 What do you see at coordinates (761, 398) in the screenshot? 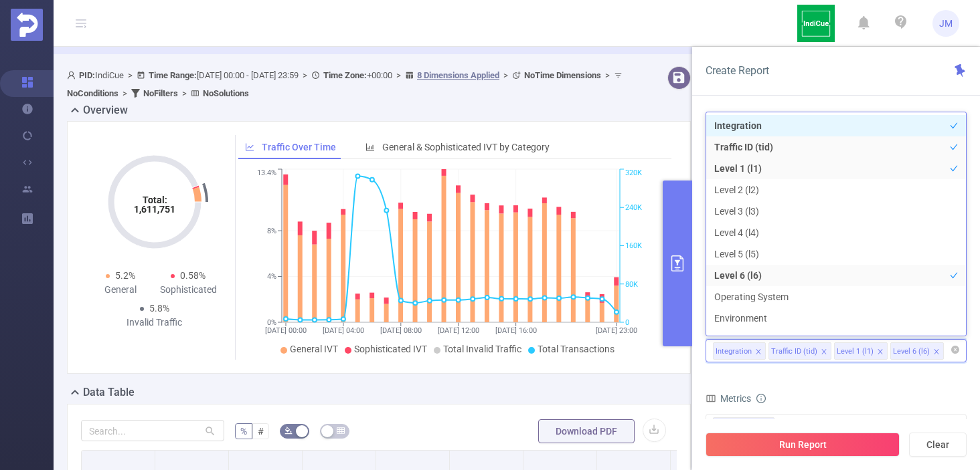
I see `i: icon: info-circle` at bounding box center [761, 398].